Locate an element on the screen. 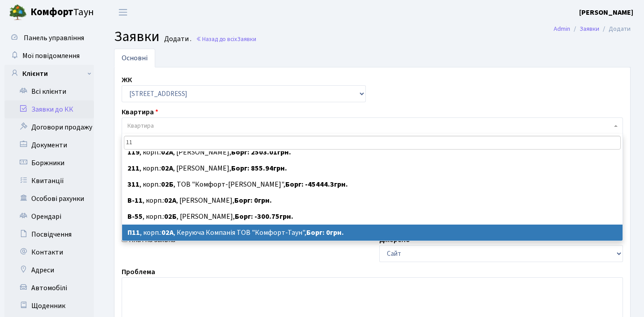 This screenshot has width=644, height=317. a: Квитанції is located at coordinates (49, 181).